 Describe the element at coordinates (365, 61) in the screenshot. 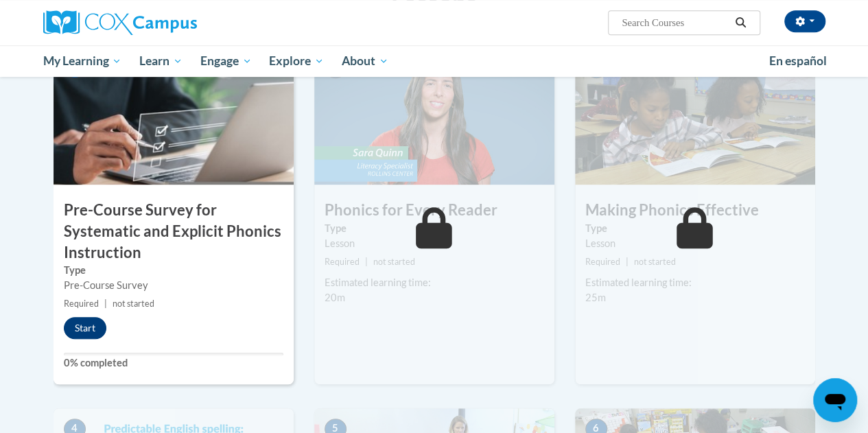

I see `span: About` at that location.